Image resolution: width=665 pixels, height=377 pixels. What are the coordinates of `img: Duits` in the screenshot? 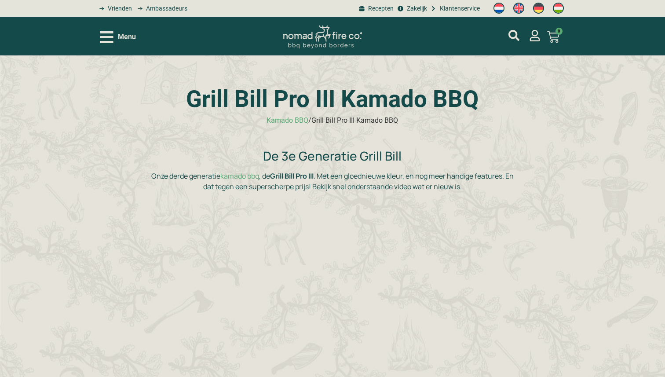 It's located at (538, 8).